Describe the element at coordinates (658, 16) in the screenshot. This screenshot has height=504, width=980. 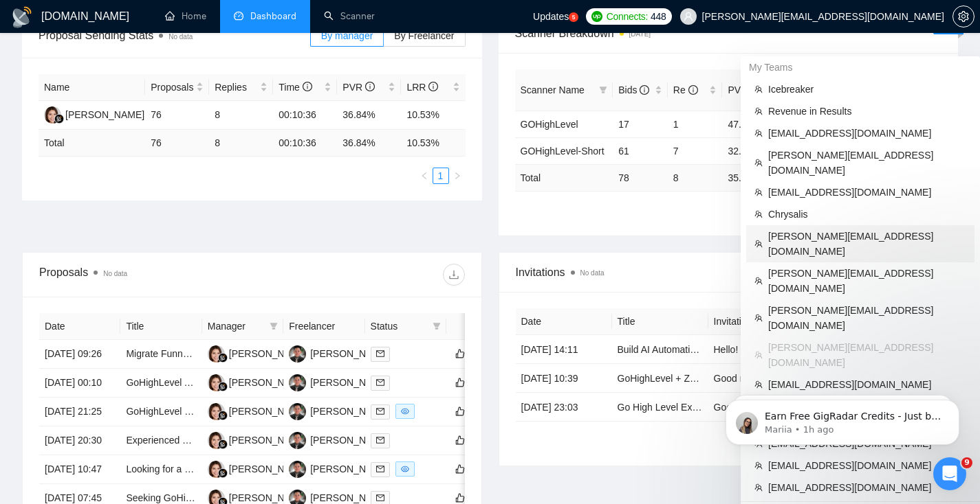
I see `span: 448` at that location.